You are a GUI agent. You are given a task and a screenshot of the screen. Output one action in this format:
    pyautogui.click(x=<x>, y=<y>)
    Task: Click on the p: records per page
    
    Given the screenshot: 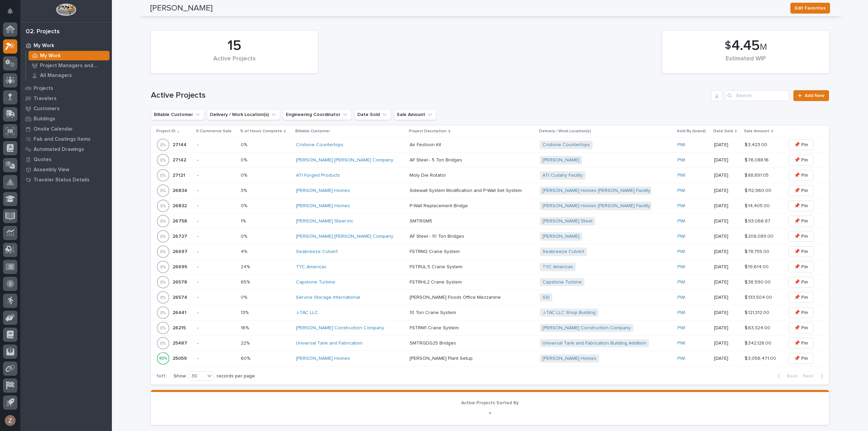 What is the action you would take?
    pyautogui.click(x=236, y=376)
    